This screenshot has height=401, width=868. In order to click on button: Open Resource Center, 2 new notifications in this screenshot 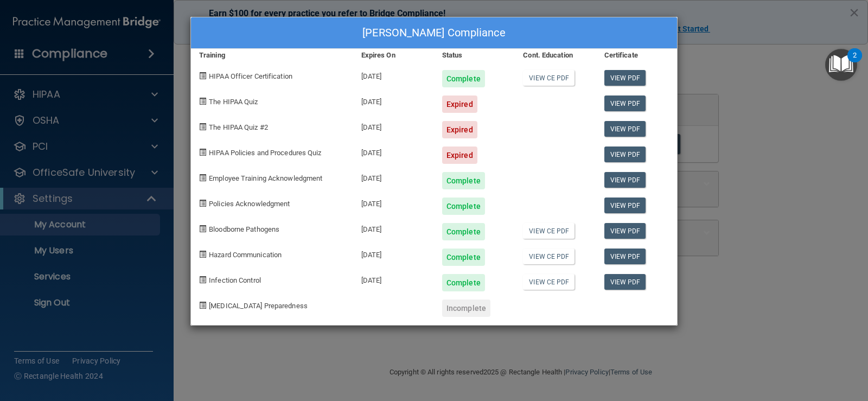, I will do `click(841, 65)`.